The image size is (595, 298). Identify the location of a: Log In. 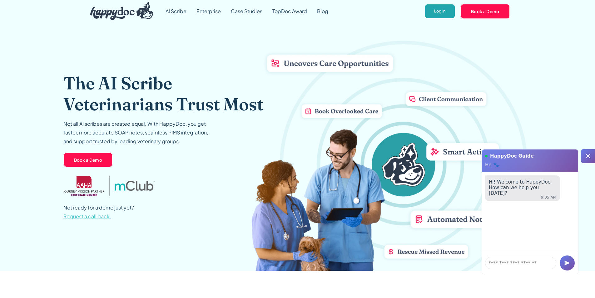
(440, 11).